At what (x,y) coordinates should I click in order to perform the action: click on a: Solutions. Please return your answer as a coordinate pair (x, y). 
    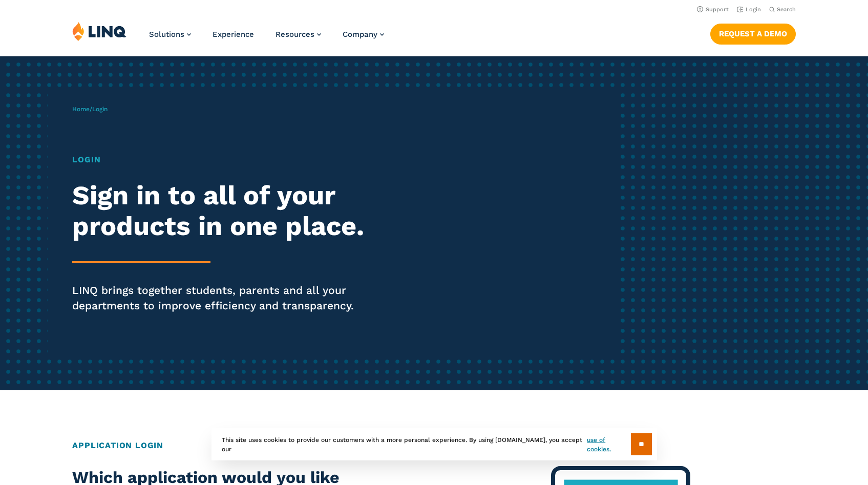
    Looking at the image, I should click on (170, 34).